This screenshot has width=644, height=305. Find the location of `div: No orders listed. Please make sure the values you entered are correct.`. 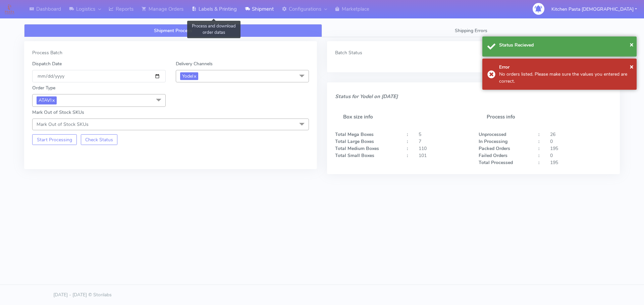

div: No orders listed. Please make sure the values you entered are correct. is located at coordinates (566, 77).